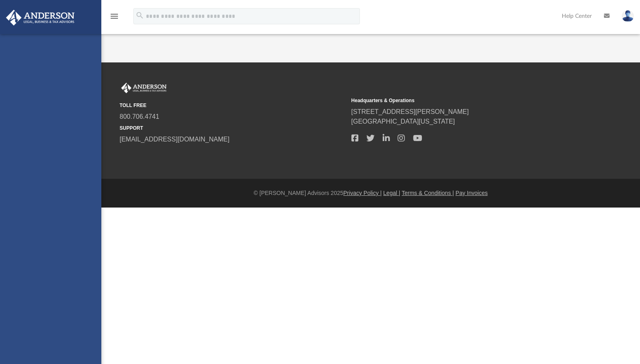 The width and height of the screenshot is (640, 364). I want to click on a: Privacy Policy |, so click(362, 193).